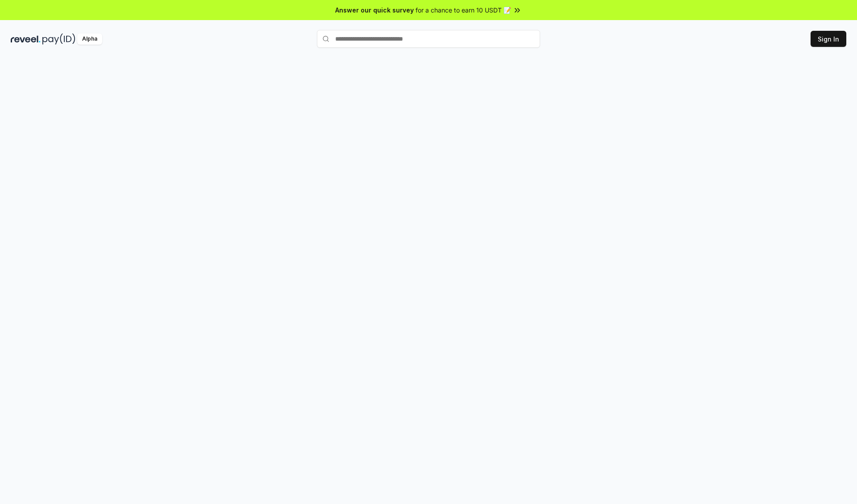 The height and width of the screenshot is (504, 857). Describe the element at coordinates (829, 39) in the screenshot. I see `button: Sign In` at that location.